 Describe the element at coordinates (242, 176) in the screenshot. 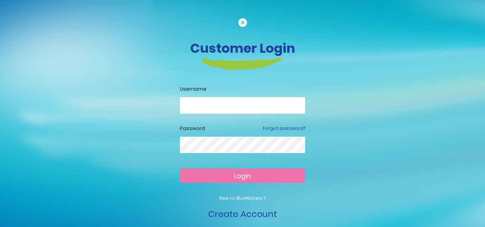

I see `button: Login` at that location.